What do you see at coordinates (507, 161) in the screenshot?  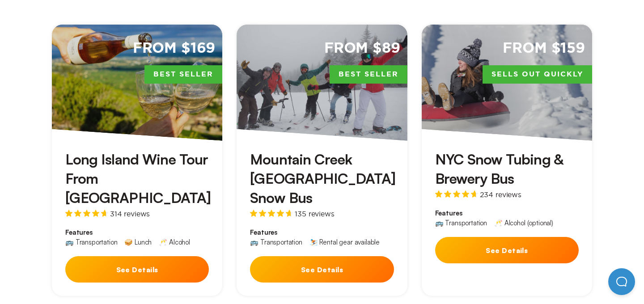 I see `a: From $159Sells Out QuicklyNYC Snow Tubing & Brewery Bus234 reviewsFeatures🚌 Transportation🥂 Alcoh...` at bounding box center [507, 161].